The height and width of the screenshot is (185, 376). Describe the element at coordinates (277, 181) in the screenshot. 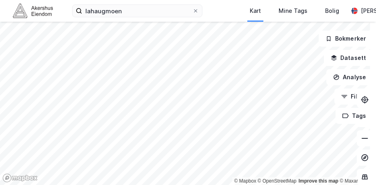

I see `a: OpenStreetMap` at that location.